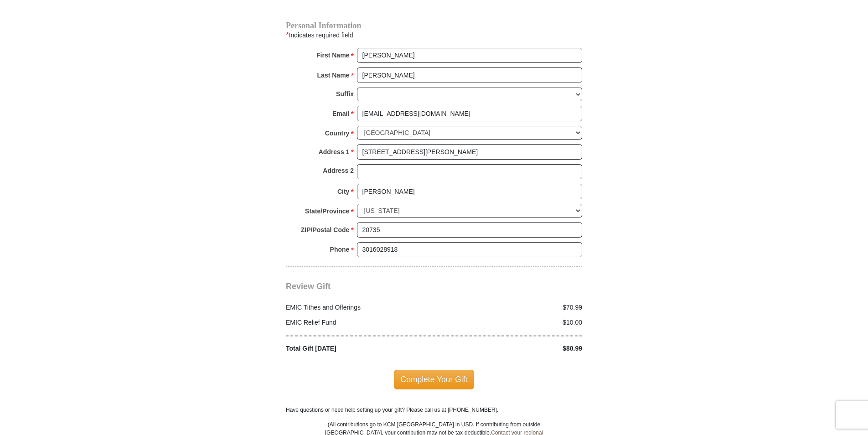 The height and width of the screenshot is (435, 868). Describe the element at coordinates (358, 307) in the screenshot. I see `div: EMIC Tithes and Offerings` at that location.